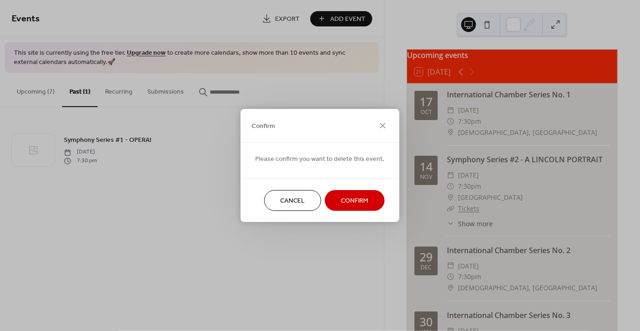 The width and height of the screenshot is (640, 331). What do you see at coordinates (320, 159) in the screenshot?
I see `span: Please confirm you want to delete this event.` at bounding box center [320, 159].